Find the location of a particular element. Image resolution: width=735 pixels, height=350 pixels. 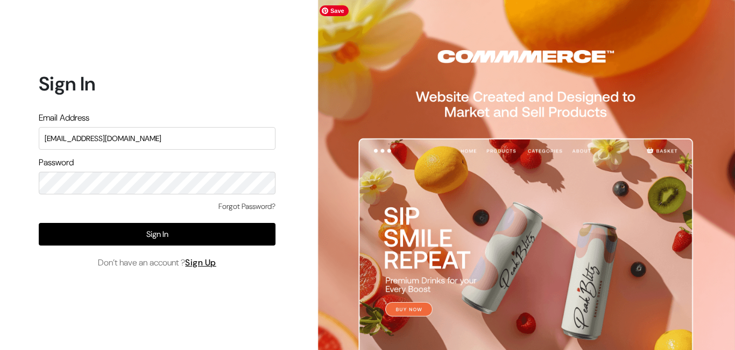

span: Don’t have an account ? is located at coordinates (157, 263).